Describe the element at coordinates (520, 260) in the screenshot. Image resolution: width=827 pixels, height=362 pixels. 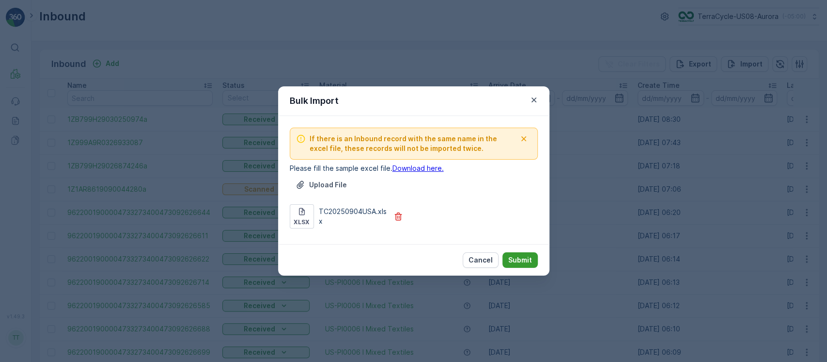
I see `button: Submit` at that location.